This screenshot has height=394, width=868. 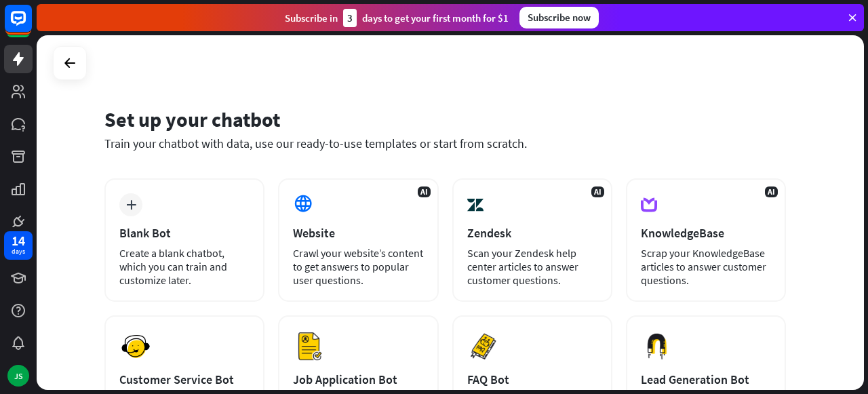 What do you see at coordinates (131, 204) in the screenshot?
I see `i: plus` at bounding box center [131, 204].